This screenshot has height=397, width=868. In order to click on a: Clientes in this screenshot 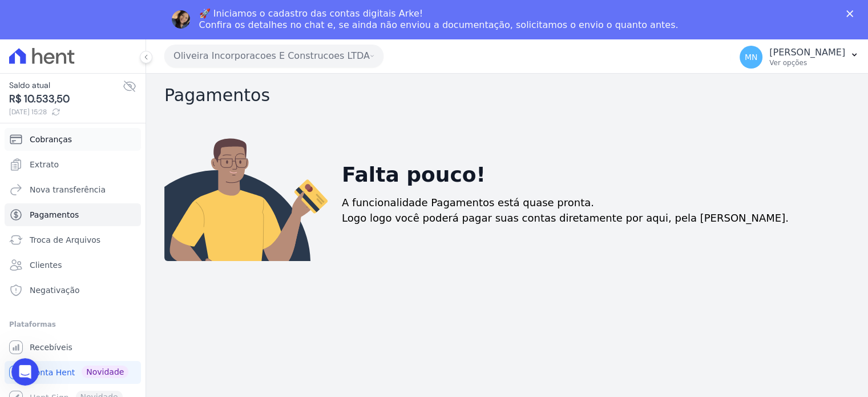, I will do `click(73, 265)`.